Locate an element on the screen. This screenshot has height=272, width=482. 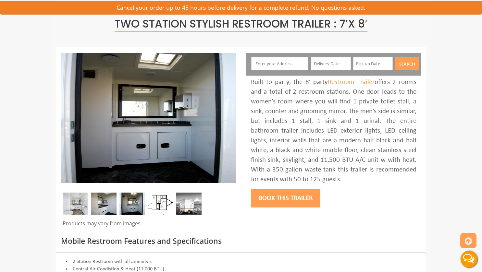
li: 2 Station Restroom with all amenity's is located at coordinates (241, 262).